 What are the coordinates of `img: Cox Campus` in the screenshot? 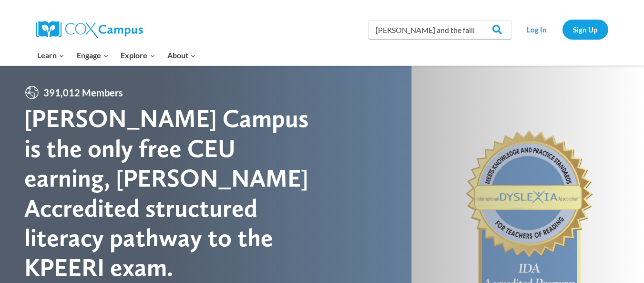 It's located at (90, 30).